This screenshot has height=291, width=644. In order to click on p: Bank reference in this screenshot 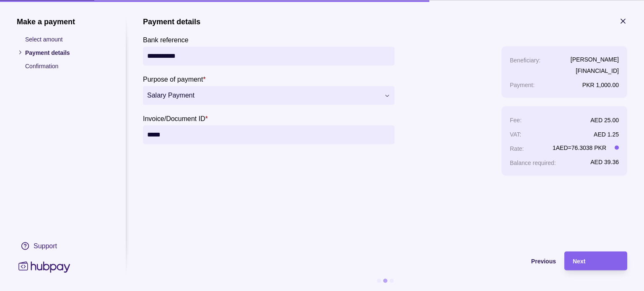, I will do `click(165, 40)`.